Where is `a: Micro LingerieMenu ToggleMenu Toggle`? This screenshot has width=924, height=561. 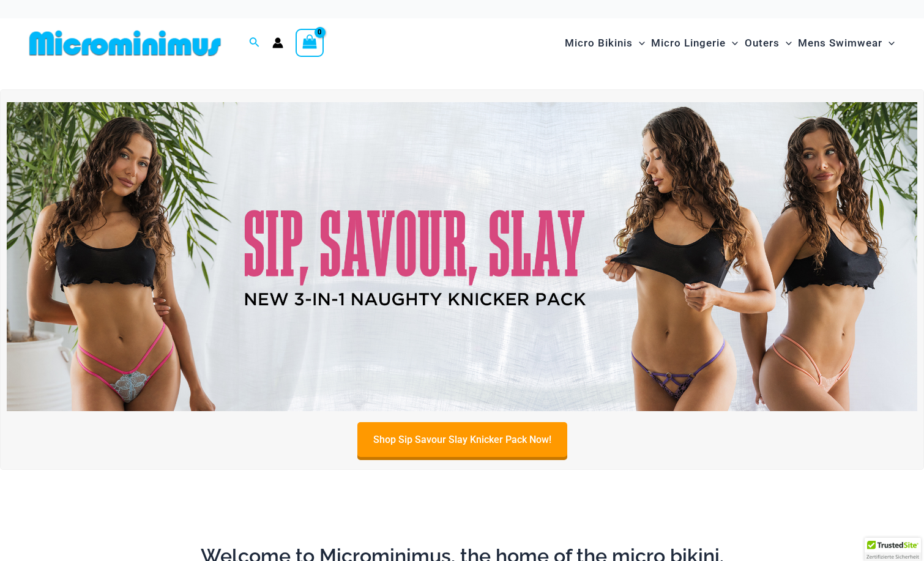 a: Micro LingerieMenu ToggleMenu Toggle is located at coordinates (694, 43).